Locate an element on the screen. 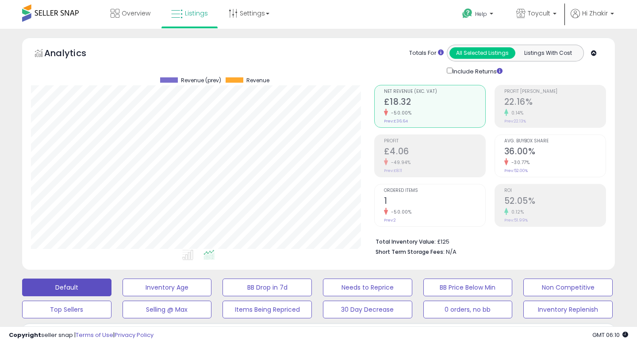 This screenshot has width=637, height=344. button: 0 orders, no bb is located at coordinates (468, 310).